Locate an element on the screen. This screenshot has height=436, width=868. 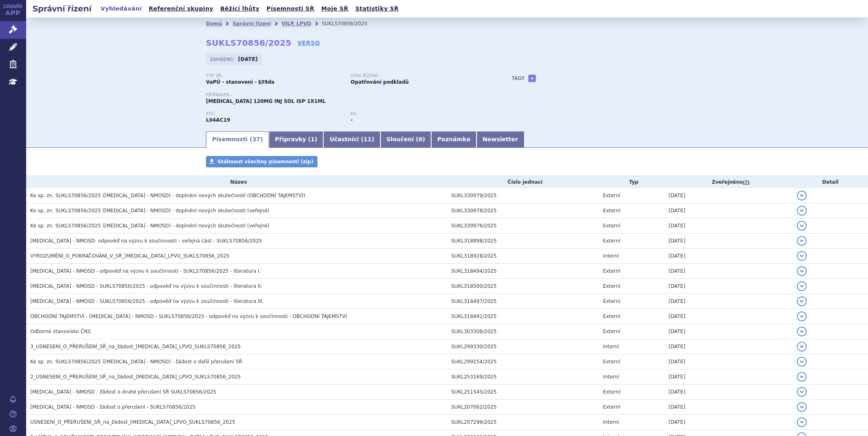
a: Písemnosti SŘ is located at coordinates (290, 8).